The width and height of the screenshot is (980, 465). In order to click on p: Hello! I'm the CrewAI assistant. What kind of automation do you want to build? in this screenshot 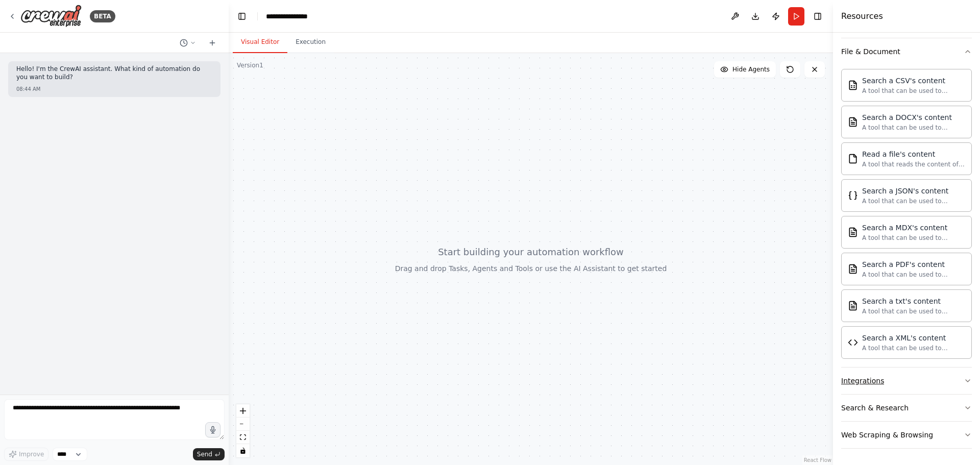, I will do `click(114, 73)`.